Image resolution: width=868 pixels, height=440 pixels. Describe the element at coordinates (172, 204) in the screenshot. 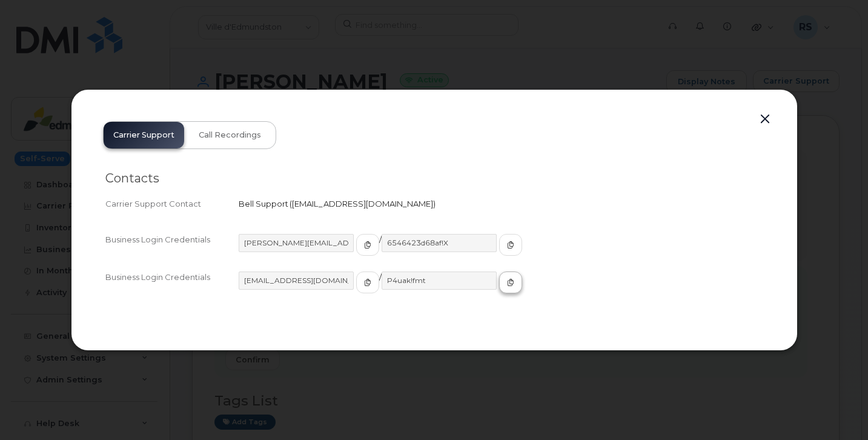

I see `div: Carrier Support Contact` at that location.